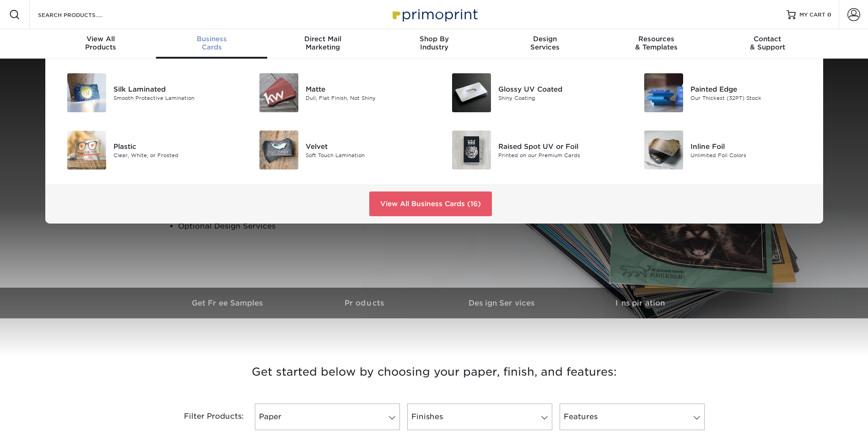 This screenshot has height=437, width=868. I want to click on div: Velvet, so click(366, 146).